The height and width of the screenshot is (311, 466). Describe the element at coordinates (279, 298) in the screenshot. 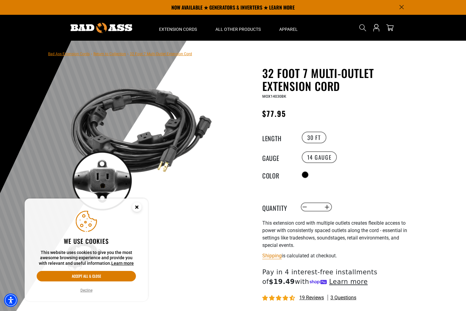

I see `span: 4.68 stars` at that location.